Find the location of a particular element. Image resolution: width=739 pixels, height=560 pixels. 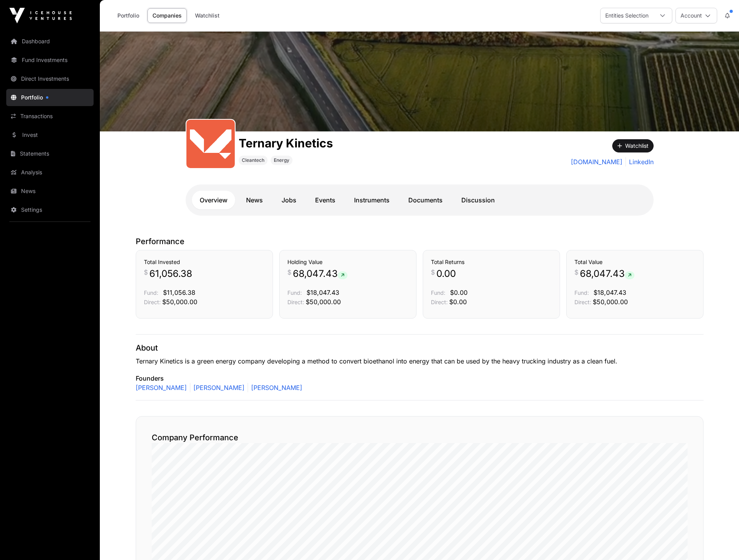

a: LinkedIn is located at coordinates (639, 162).